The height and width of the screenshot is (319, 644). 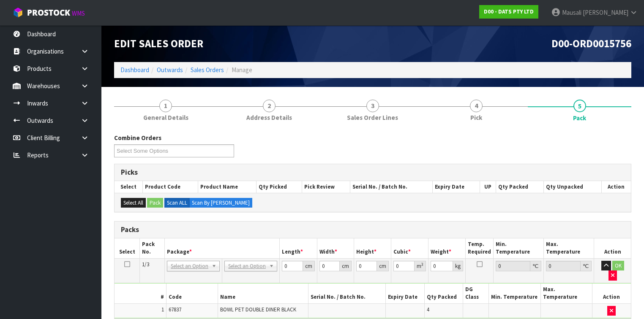 I want to click on span: Manage, so click(x=242, y=70).